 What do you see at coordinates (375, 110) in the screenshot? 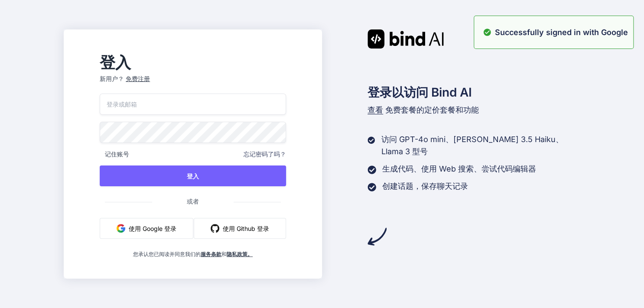
I see `font: 查看` at bounding box center [375, 110].